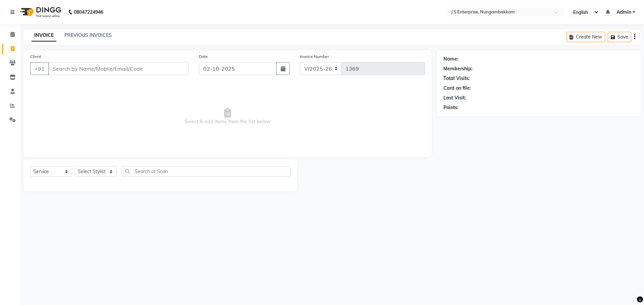 The width and height of the screenshot is (644, 305). What do you see at coordinates (40, 12) in the screenshot?
I see `img: logo` at bounding box center [40, 12].